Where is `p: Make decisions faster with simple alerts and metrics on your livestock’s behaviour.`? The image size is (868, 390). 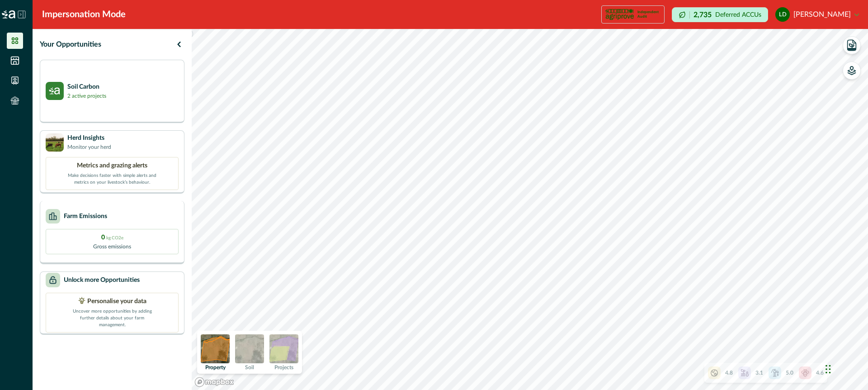
p: Make decisions faster with simple alerts and metrics on your livestock’s behaviour. is located at coordinates (112, 178).